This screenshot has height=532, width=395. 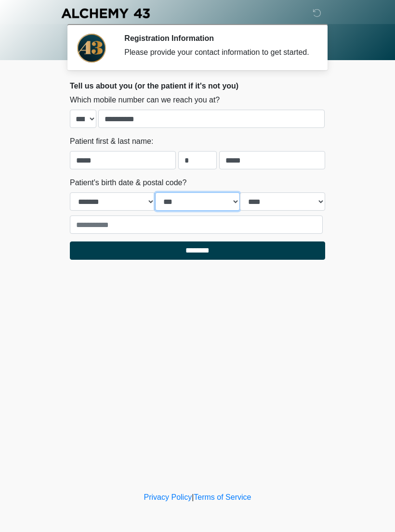 I want to click on div: Please provide your contact information to get started., so click(x=217, y=52).